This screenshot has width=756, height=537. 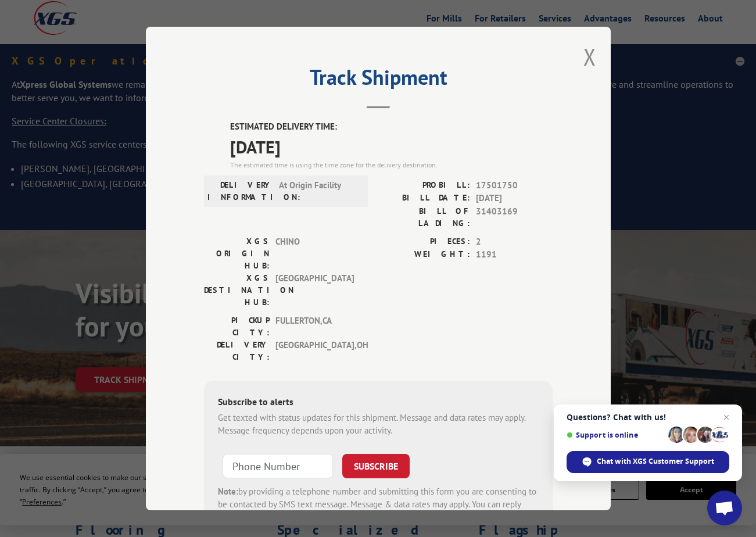 What do you see at coordinates (424, 217) in the screenshot?
I see `label: BILL OF LADING:` at bounding box center [424, 217].